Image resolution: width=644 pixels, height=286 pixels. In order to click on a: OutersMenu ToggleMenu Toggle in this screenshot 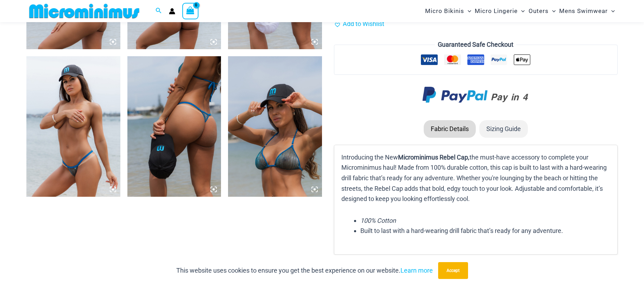, I will do `click(542, 11)`.